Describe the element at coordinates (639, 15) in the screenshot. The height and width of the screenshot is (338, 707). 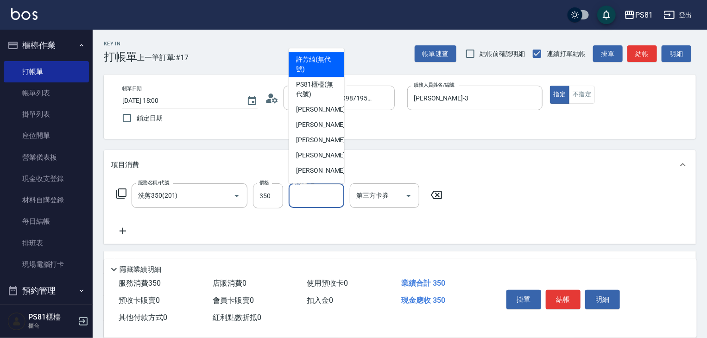
I see `button: PS81` at that location.